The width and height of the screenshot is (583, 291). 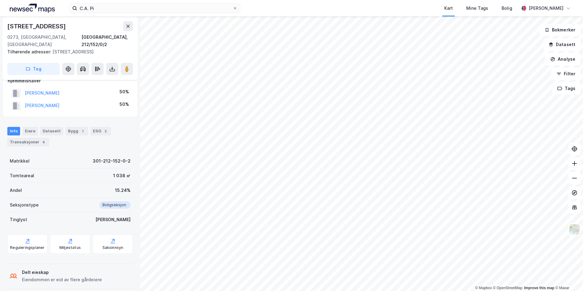 I want to click on div: Datasett, so click(x=52, y=131).